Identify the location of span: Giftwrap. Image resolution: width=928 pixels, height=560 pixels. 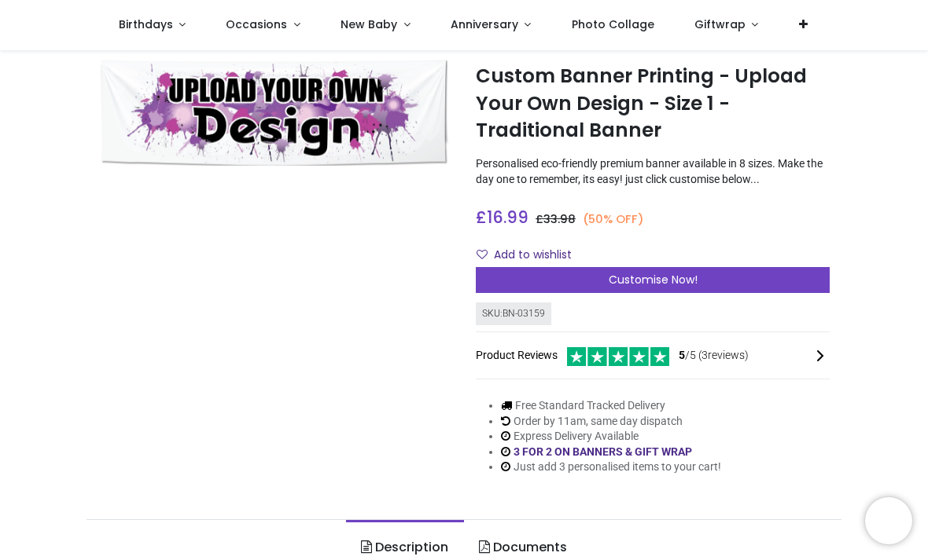
(720, 24).